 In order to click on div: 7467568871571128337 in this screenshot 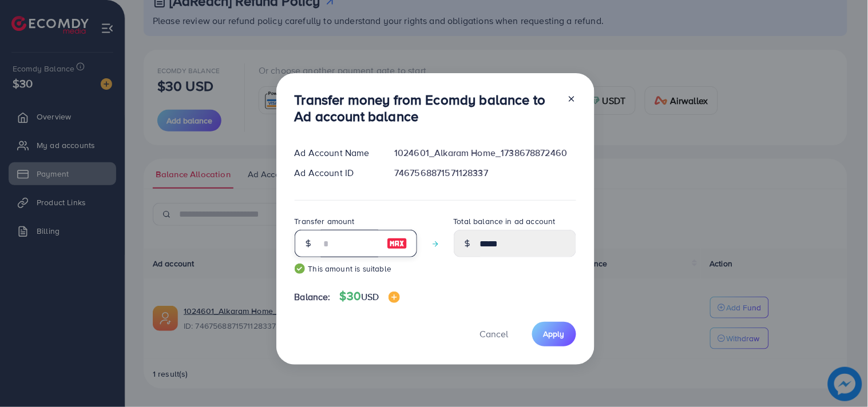, I will do `click(485, 172)`.